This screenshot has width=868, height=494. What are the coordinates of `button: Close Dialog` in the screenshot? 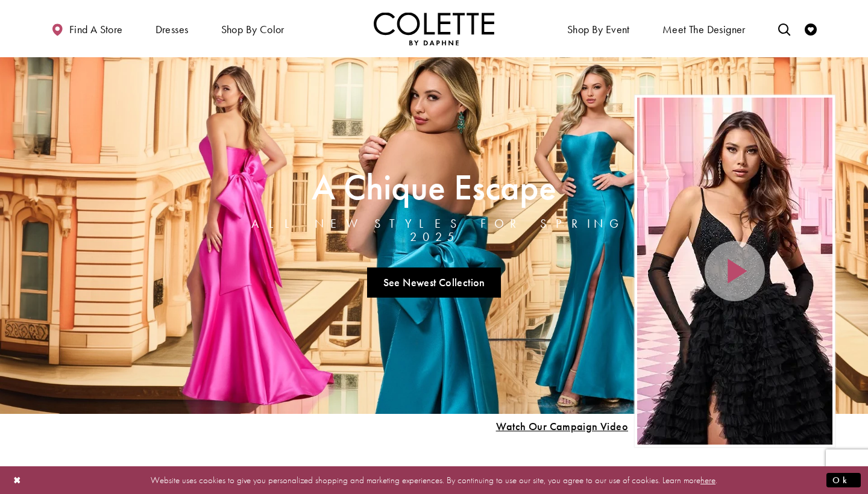 It's located at (17, 479).